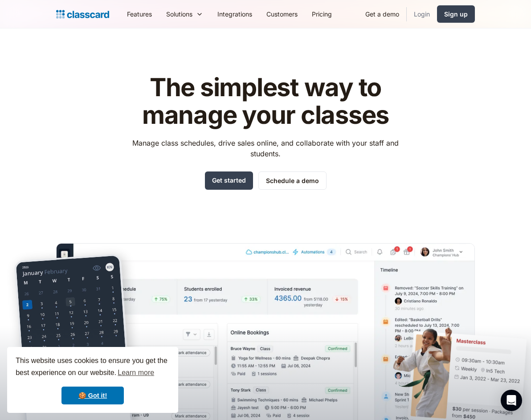 The image size is (531, 420). What do you see at coordinates (235, 14) in the screenshot?
I see `a: Integrations` at bounding box center [235, 14].